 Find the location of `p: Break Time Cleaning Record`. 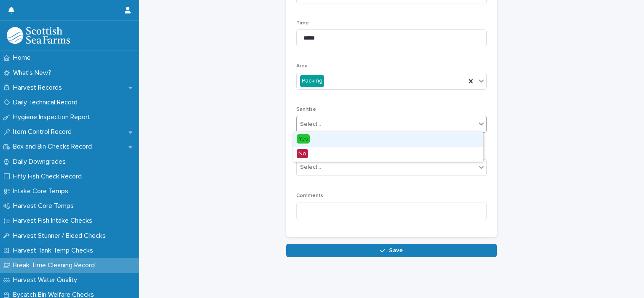

p: Break Time Cleaning Record is located at coordinates (56, 265).